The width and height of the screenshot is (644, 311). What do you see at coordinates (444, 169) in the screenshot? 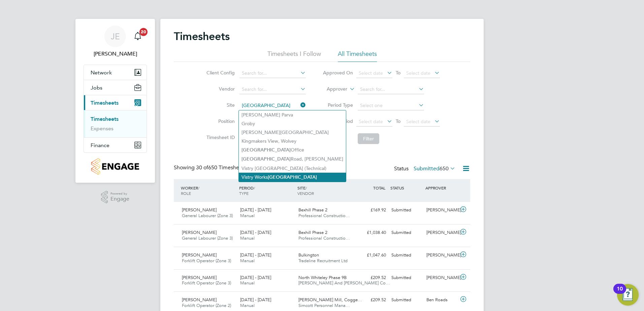
I see `span: 650` at bounding box center [444, 169].